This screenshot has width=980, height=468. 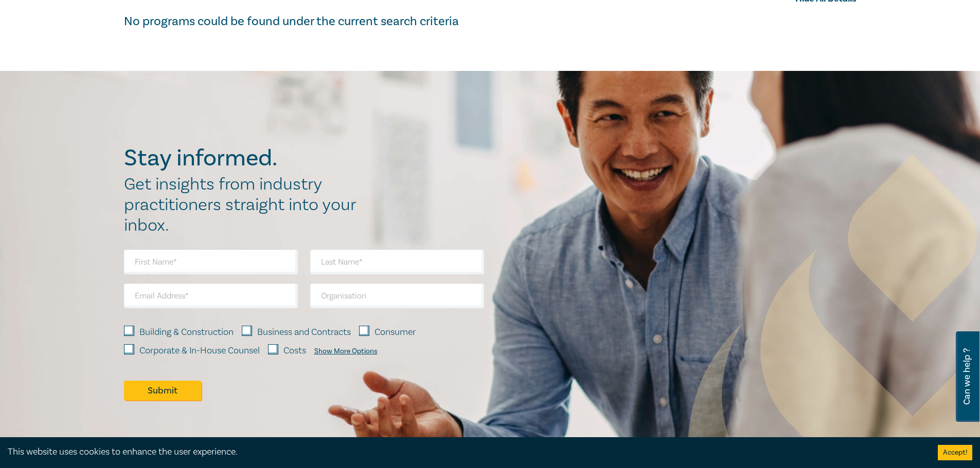 What do you see at coordinates (395, 333) in the screenshot?
I see `label: Consumer` at bounding box center [395, 333].